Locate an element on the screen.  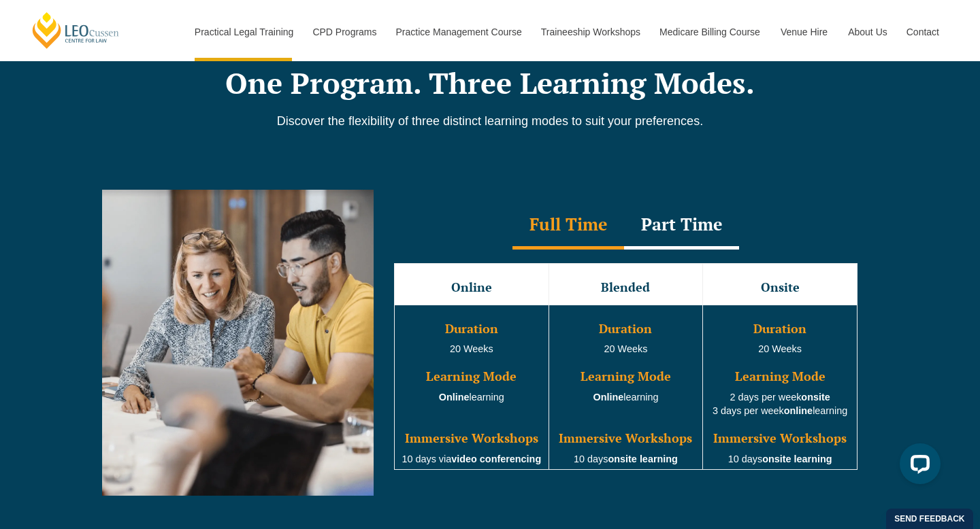
strong: online is located at coordinates (799, 411).